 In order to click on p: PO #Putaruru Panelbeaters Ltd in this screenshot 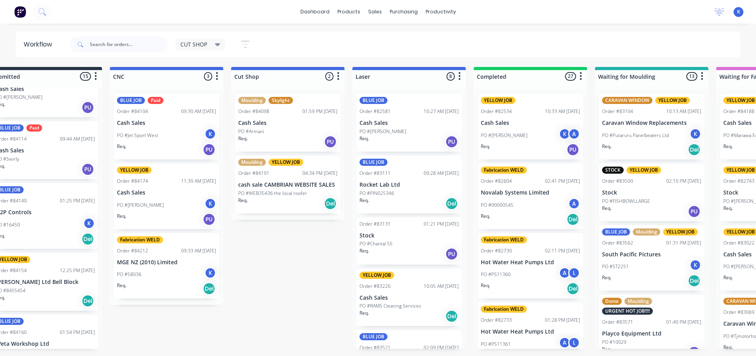, I will do `click(636, 136)`.